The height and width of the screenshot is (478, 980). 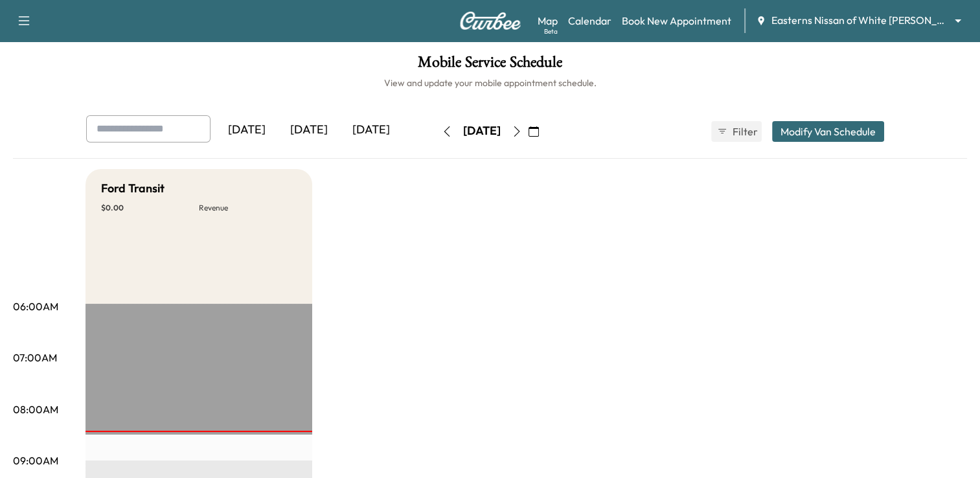 What do you see at coordinates (490, 21) in the screenshot?
I see `img: Curbee Logo` at bounding box center [490, 21].